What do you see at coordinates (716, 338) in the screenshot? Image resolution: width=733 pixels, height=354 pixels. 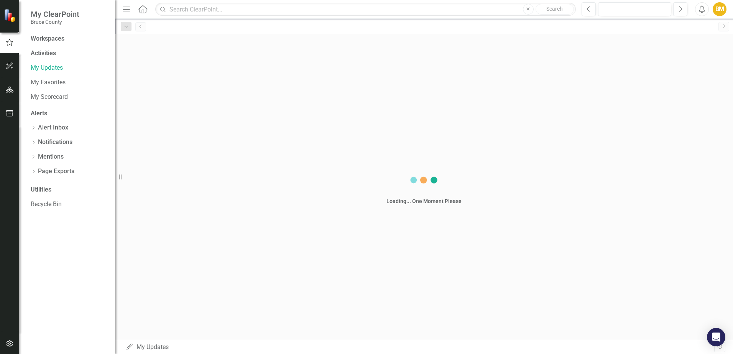 I see `div: Open Intercom Messenger` at bounding box center [716, 338].